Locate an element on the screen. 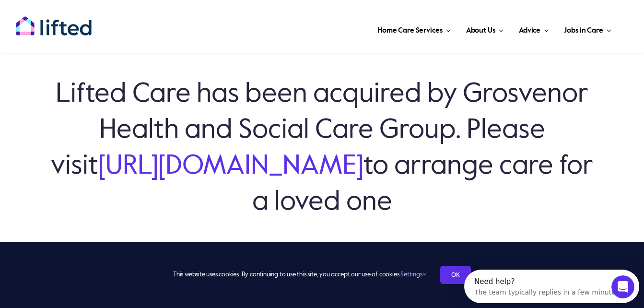 Image resolution: width=644 pixels, height=308 pixels. div: Open Intercom Messenger is located at coordinates (94, 17).